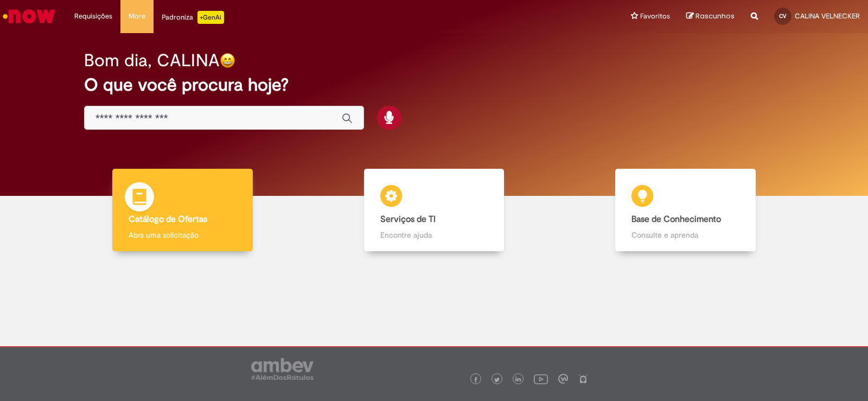 This screenshot has height=401, width=868. What do you see at coordinates (518, 380) in the screenshot?
I see `img: logo_footer_linkedin.png` at bounding box center [518, 380].